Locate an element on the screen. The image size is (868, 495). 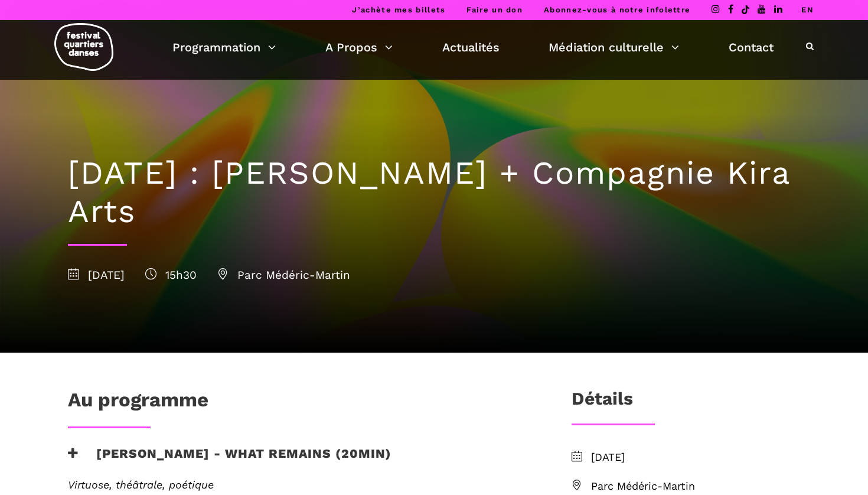
a: Actualités is located at coordinates (471, 47).